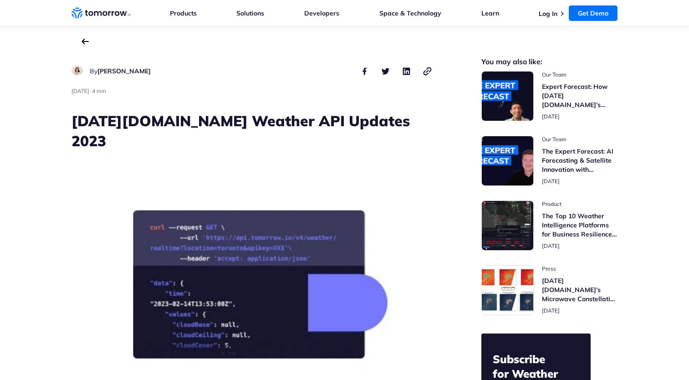 The height and width of the screenshot is (380, 689). Describe the element at coordinates (365, 71) in the screenshot. I see `button: share this post on facebook` at that location.